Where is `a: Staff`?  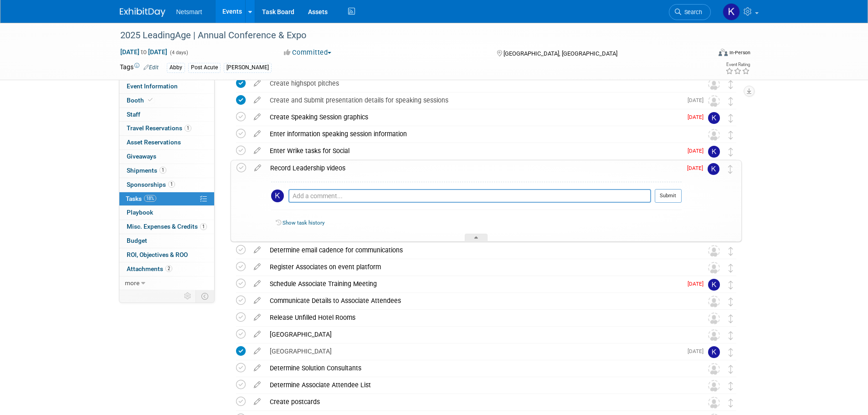 a: Staff is located at coordinates (167, 115).